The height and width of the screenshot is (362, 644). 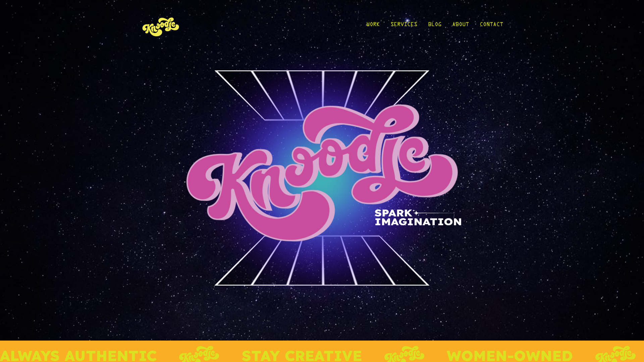 I want to click on a: About, so click(x=461, y=26).